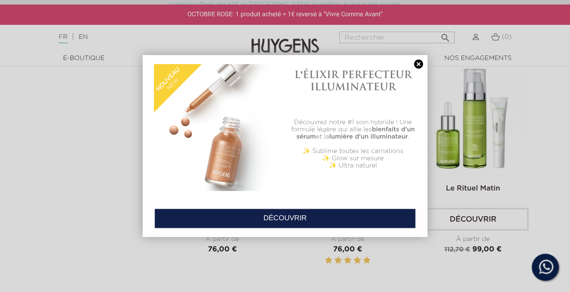 The height and width of the screenshot is (292, 570). I want to click on h1: L'ÉLIXIR PERFECTEUR ILLUMINATEUR, so click(353, 80).